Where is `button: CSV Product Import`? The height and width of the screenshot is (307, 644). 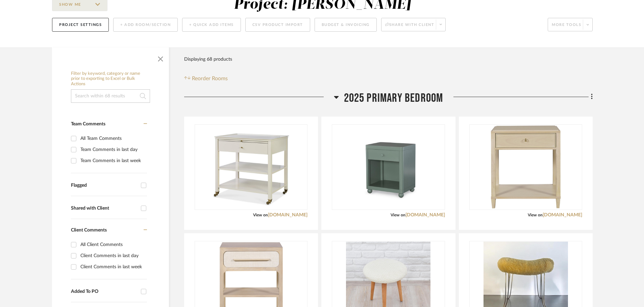
button: CSV Product Import is located at coordinates (278, 24).